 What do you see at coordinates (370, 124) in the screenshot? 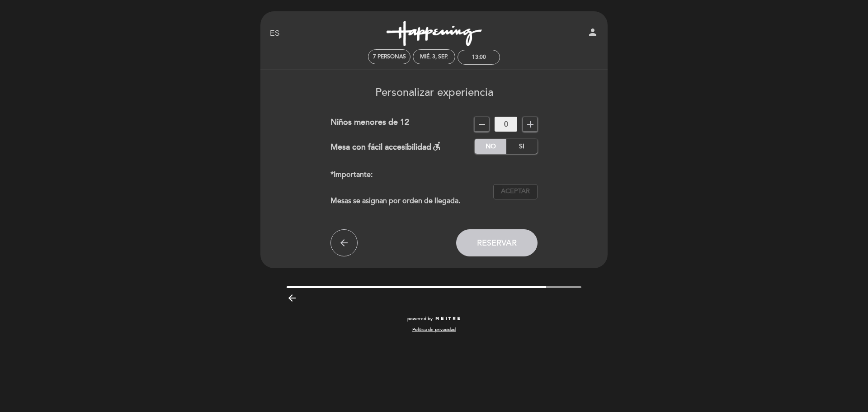
I see `div: Niños menores de 12` at bounding box center [370, 124].